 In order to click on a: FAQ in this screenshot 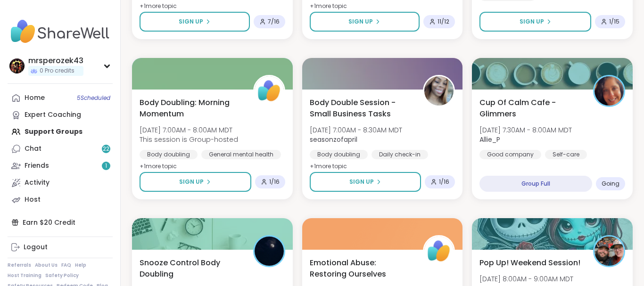, I will do `click(66, 266)`.